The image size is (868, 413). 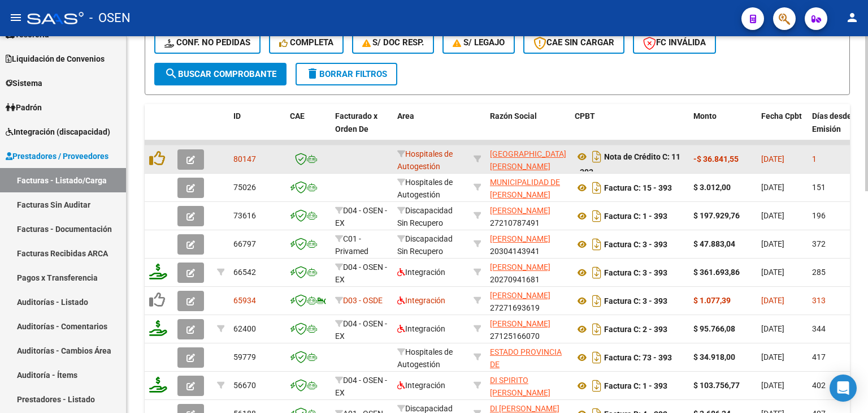 What do you see at coordinates (819, 329) in the screenshot?
I see `span: 344` at bounding box center [819, 329].